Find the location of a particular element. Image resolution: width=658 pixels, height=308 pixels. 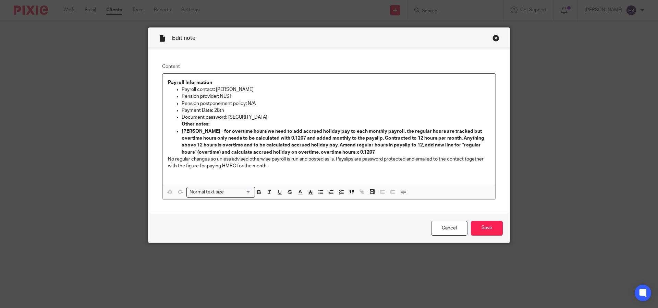

strong: Other notes: is located at coordinates (195, 124).